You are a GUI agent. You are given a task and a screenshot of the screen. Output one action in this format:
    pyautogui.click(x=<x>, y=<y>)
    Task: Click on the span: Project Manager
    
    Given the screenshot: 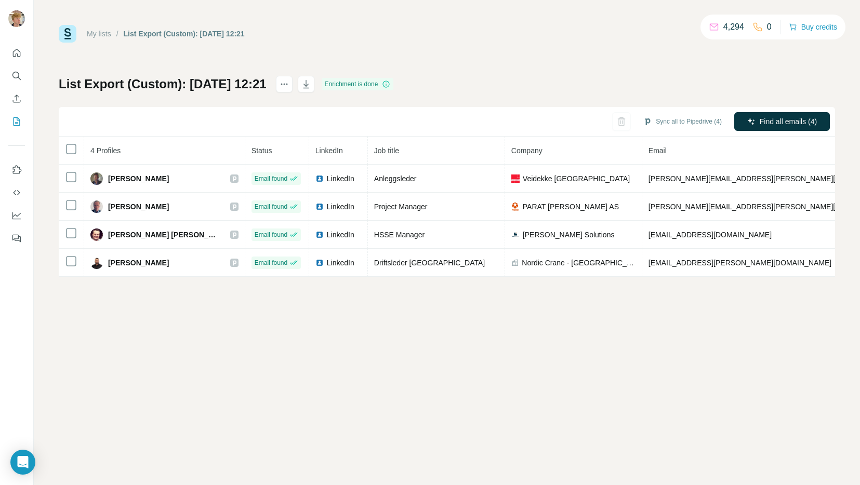 What is the action you would take?
    pyautogui.click(x=401, y=207)
    